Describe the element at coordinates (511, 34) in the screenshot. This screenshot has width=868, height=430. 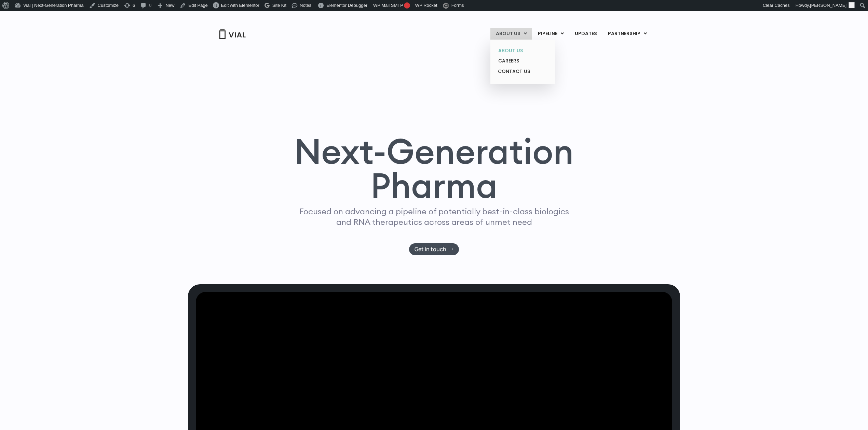
I see `a: ABOUT USMenu Toggle` at that location.